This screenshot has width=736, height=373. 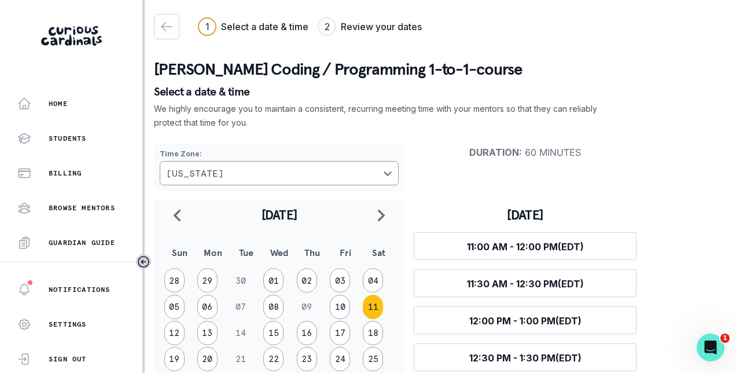 I want to click on button: 03, so click(x=340, y=280).